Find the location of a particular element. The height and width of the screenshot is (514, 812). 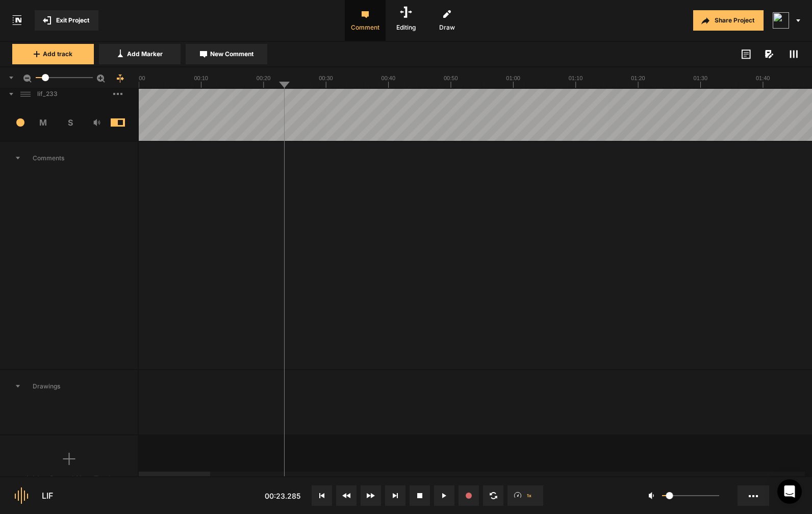

span: M is located at coordinates (43, 123).